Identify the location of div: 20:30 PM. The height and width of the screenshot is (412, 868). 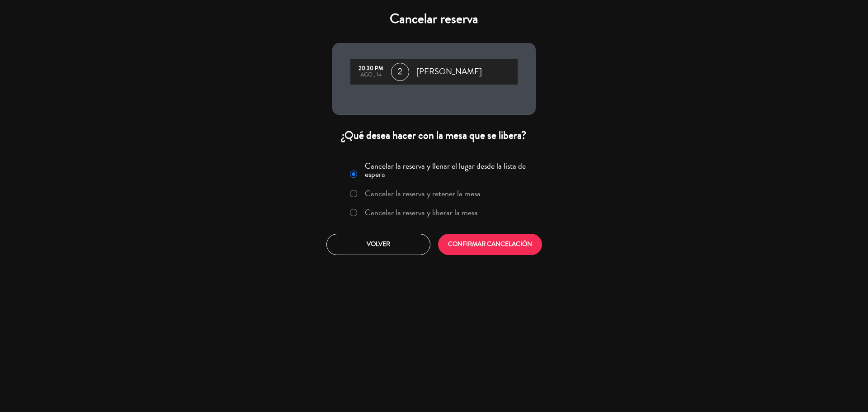
(371, 69).